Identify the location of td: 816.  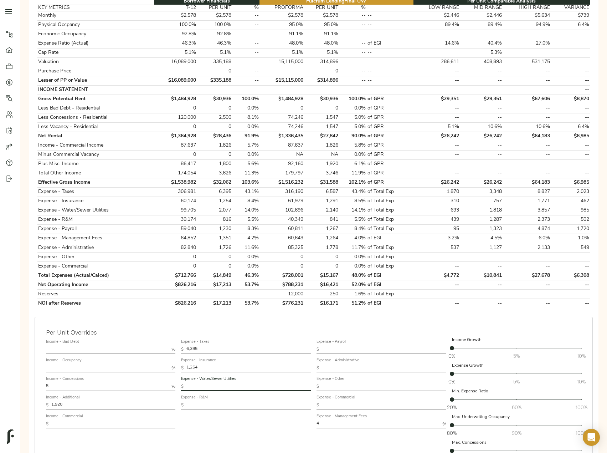
(214, 220).